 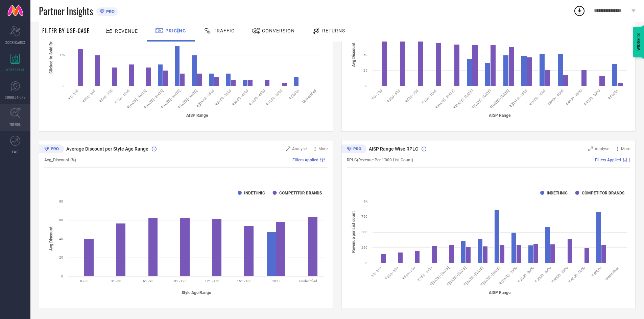 What do you see at coordinates (66, 11) in the screenshot?
I see `span: Partner Insights` at bounding box center [66, 11].